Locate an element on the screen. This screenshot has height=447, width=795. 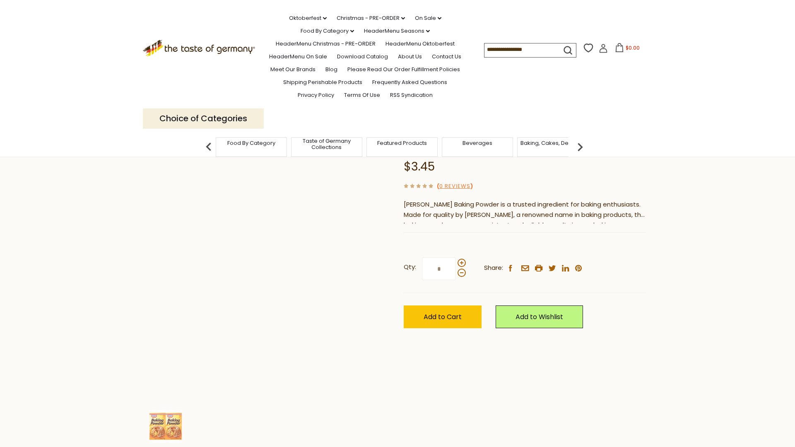
a: 0 Reviews is located at coordinates (455, 186).